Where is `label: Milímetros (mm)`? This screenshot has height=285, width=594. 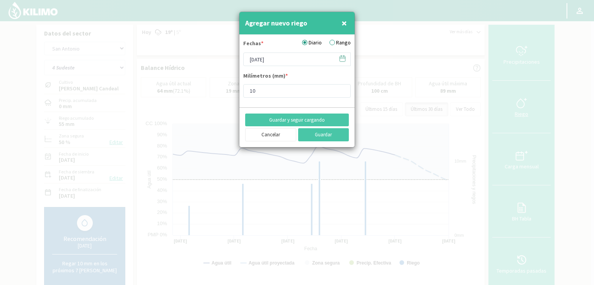 label: Milímetros (mm) is located at coordinates (265, 77).